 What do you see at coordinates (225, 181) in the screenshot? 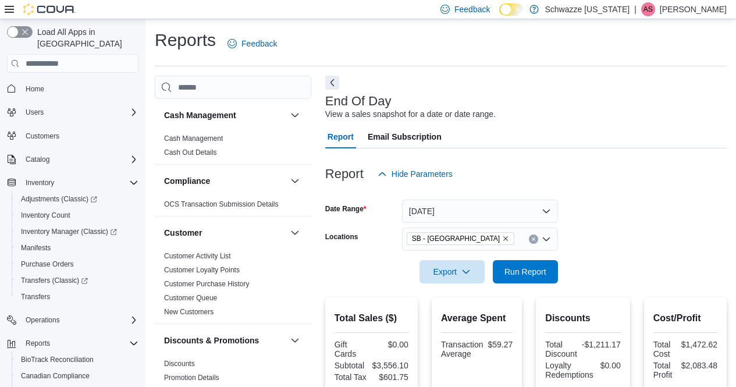
I see `button: Compliance` at bounding box center [225, 181].